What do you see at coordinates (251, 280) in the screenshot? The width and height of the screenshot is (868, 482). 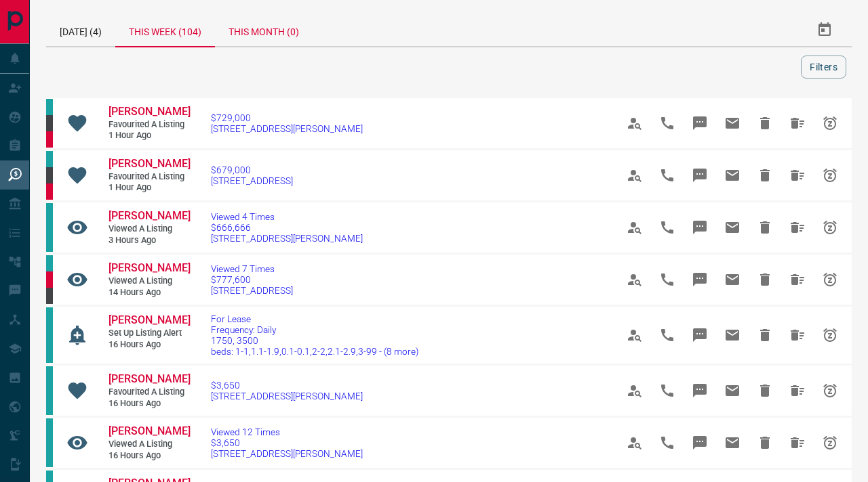 I see `span: $777,600` at bounding box center [251, 280].